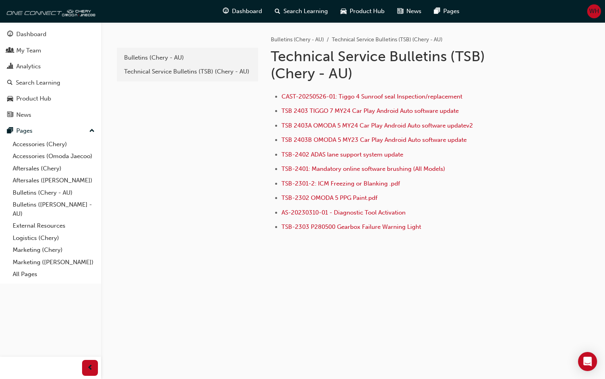 The width and height of the screenshot is (605, 379). Describe the element at coordinates (372, 96) in the screenshot. I see `span: CAST-20250526-01: Tiggo 4 Sunroof seal Inspection/replacement` at that location.